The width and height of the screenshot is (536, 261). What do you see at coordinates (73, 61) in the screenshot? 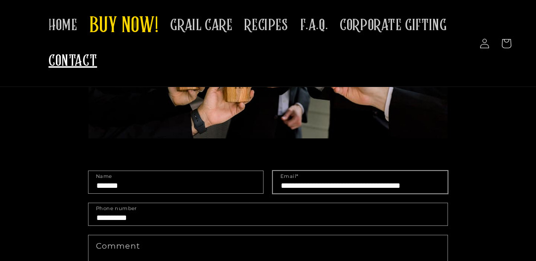
I see `span: CONTACT` at bounding box center [73, 61].